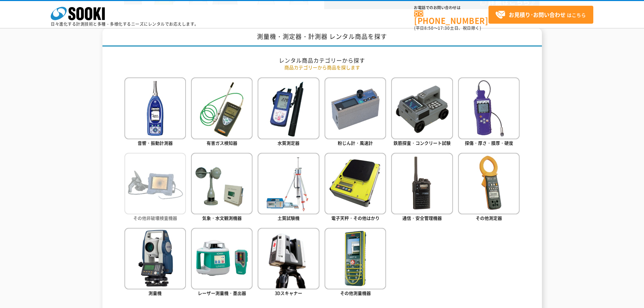 This screenshot has height=308, width=644. Describe the element at coordinates (355, 188) in the screenshot. I see `a: 電子天秤・その他はかり` at that location.